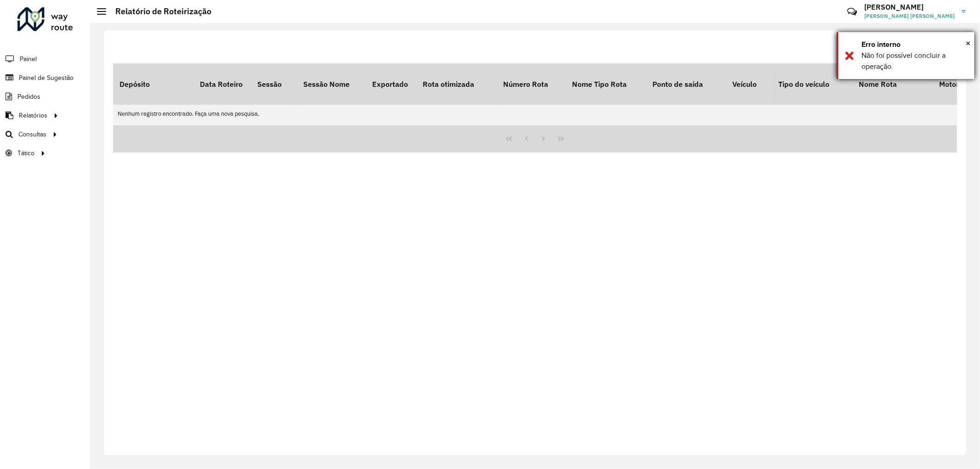 The height and width of the screenshot is (469, 980). Describe the element at coordinates (222, 84) in the screenshot. I see `th: Data Roteiro` at that location.